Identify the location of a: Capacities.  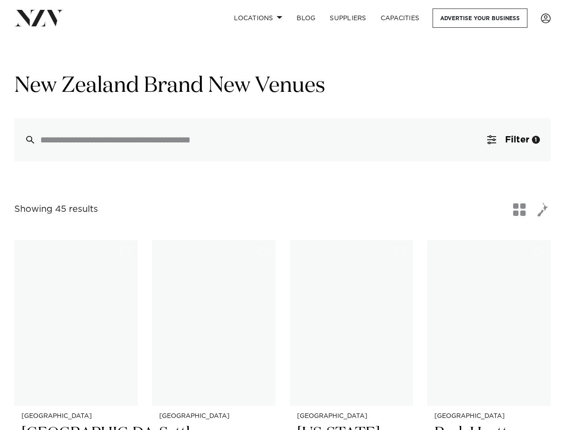
(400, 18).